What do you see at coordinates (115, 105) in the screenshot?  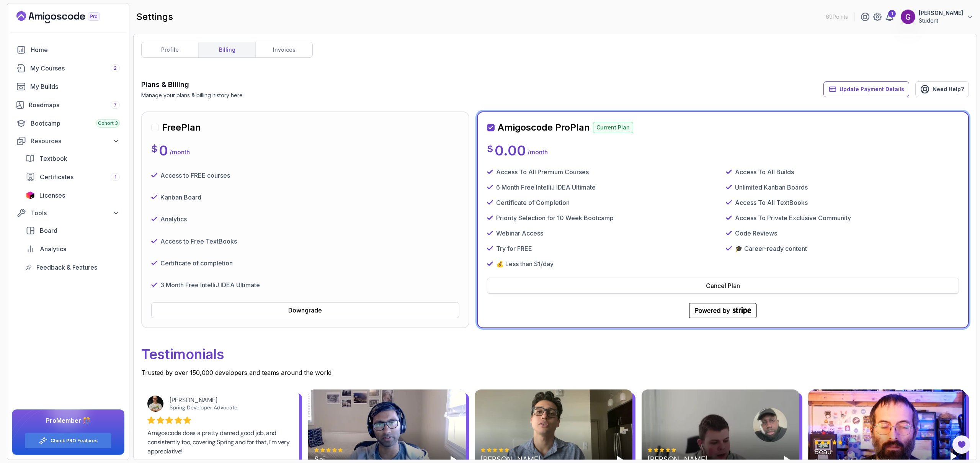 I see `span: 7` at bounding box center [115, 105].